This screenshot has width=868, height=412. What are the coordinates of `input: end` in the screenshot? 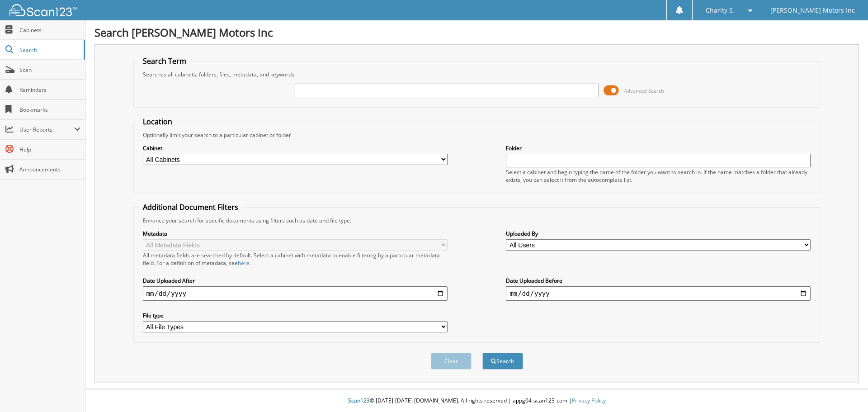 It's located at (658, 293).